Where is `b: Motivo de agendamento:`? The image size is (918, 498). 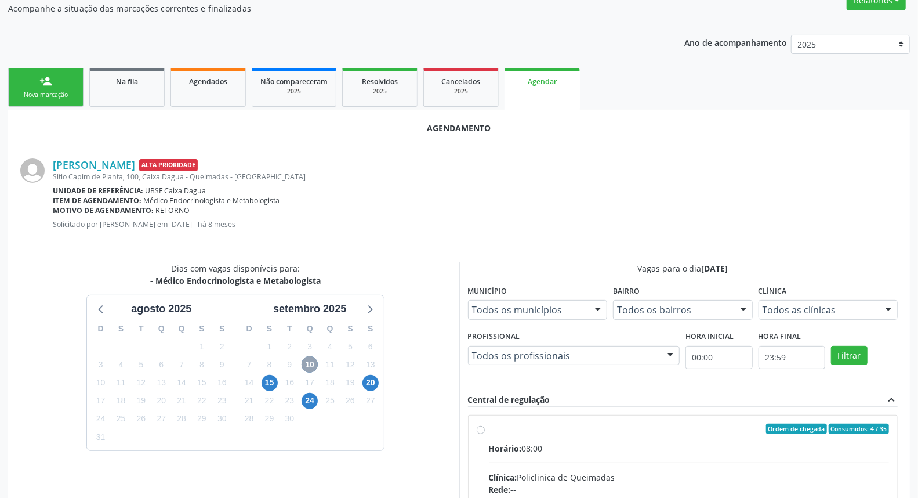
b: Motivo de agendamento: is located at coordinates (103, 210).